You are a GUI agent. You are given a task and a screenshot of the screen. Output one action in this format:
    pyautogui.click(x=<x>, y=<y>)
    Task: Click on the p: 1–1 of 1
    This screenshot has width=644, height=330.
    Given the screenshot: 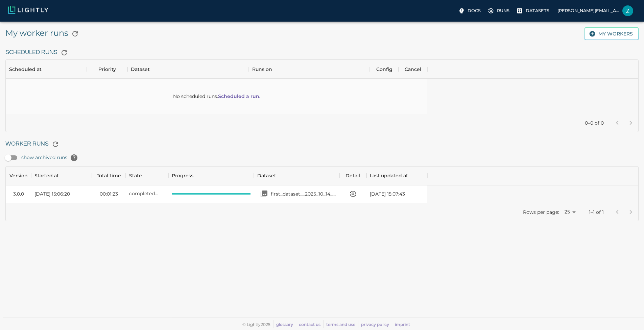 What is the action you would take?
    pyautogui.click(x=597, y=212)
    